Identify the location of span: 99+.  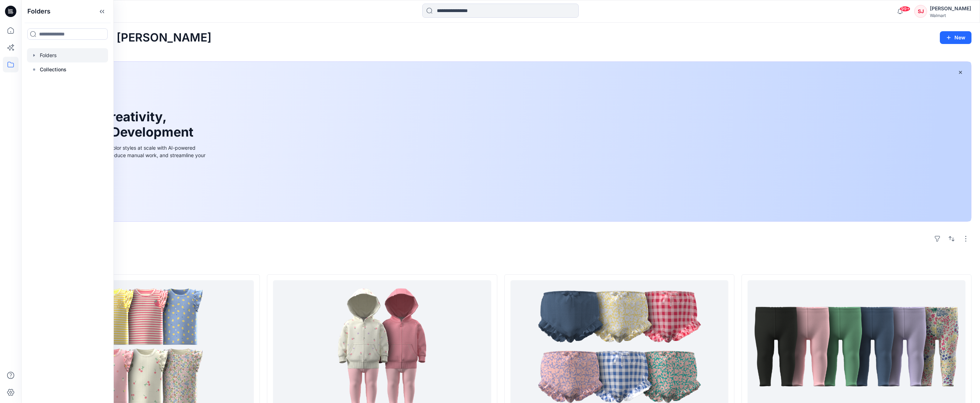
(905, 9).